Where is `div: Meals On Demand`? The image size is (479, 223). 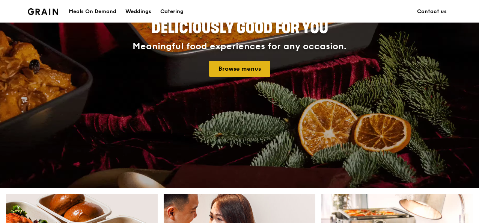
div: Meals On Demand is located at coordinates (92, 12).